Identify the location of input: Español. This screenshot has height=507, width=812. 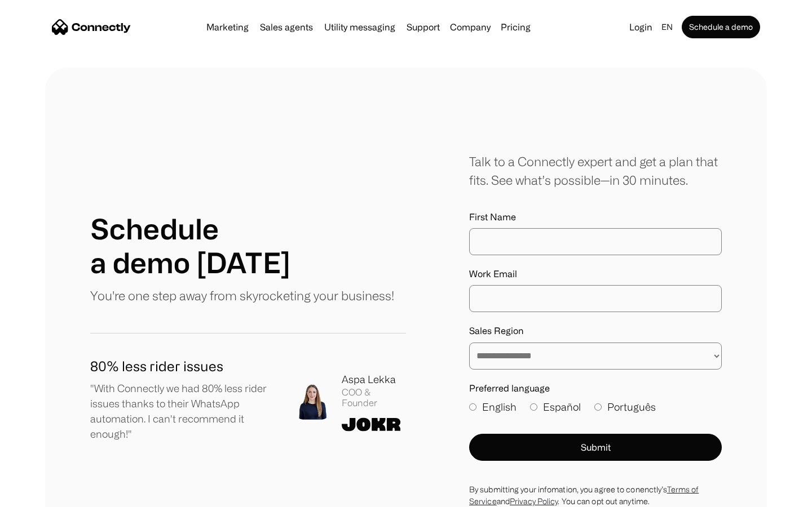
(534, 407).